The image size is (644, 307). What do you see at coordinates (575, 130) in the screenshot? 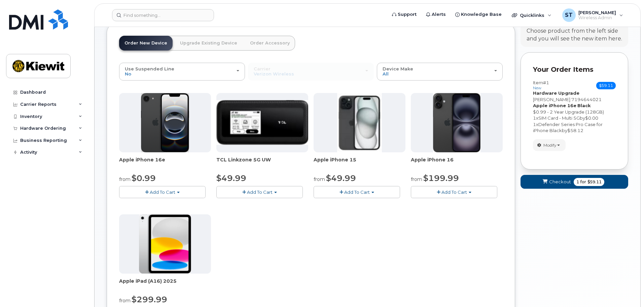
I see `span: $58.12` at bounding box center [575, 130].